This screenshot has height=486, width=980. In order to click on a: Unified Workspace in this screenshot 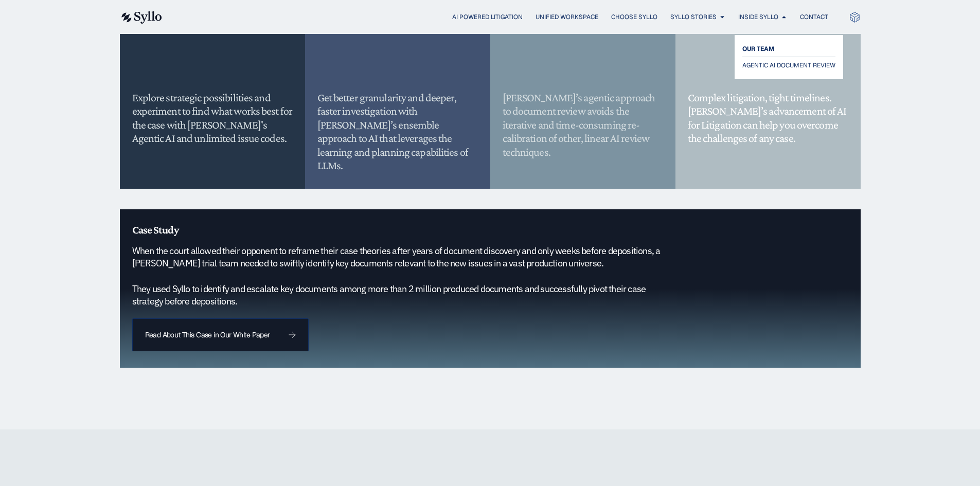, I will do `click(567, 17)`.